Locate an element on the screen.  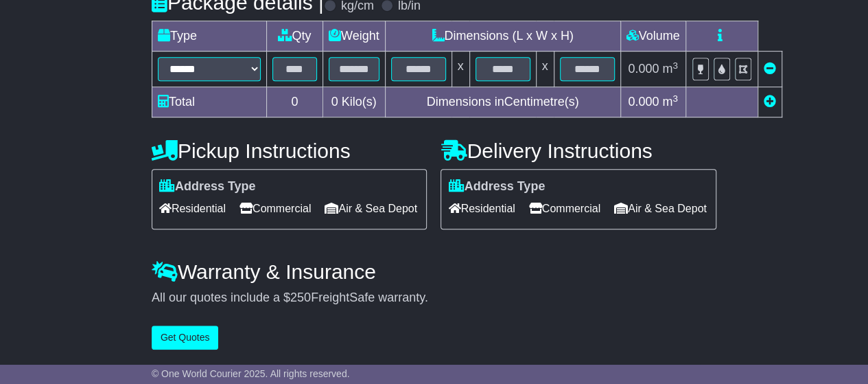
div: All our quotes include a $ FreightSafe warranty. is located at coordinates (434, 299).